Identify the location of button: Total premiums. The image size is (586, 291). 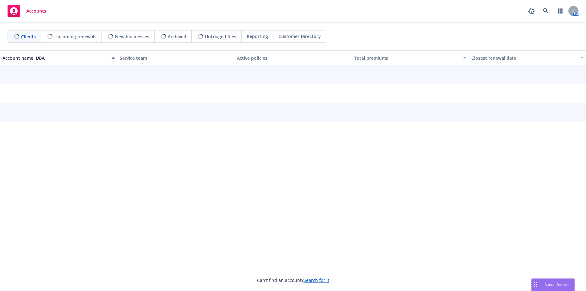
(410, 58).